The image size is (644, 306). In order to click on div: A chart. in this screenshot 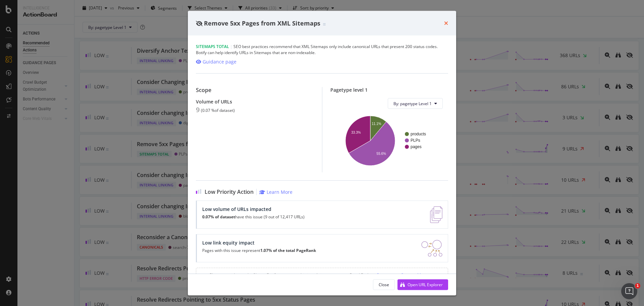, I will do `click(388, 140)`.